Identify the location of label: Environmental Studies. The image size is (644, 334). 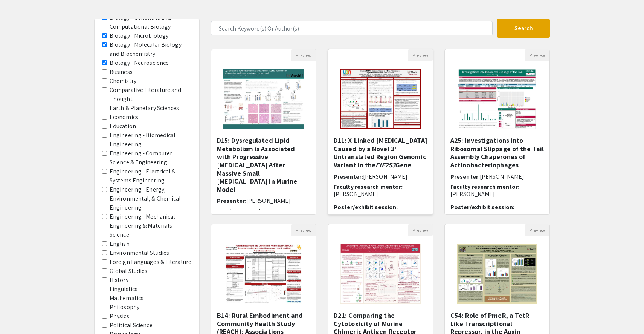
(139, 253).